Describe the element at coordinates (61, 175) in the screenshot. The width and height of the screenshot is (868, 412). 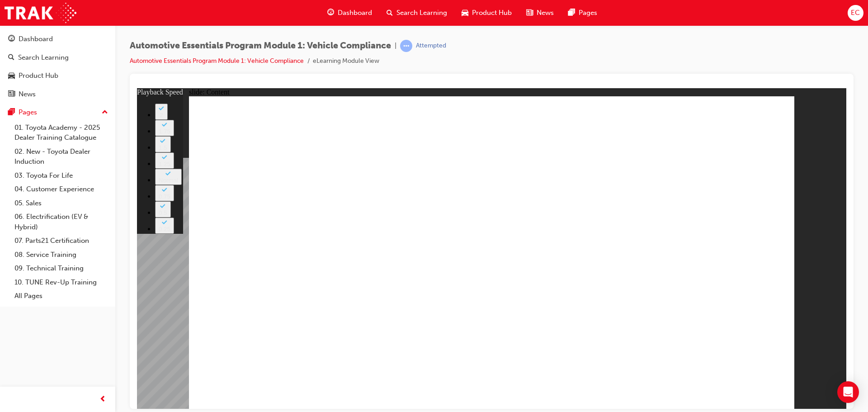
I see `a: 03. Toyota For Life` at that location.